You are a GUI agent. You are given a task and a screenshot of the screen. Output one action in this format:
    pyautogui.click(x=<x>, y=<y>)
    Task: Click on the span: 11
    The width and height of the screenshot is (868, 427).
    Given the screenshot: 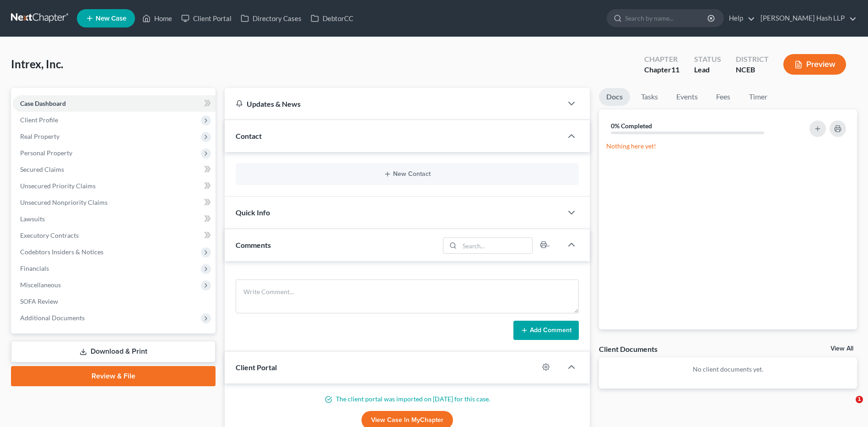 What is the action you would take?
    pyautogui.click(x=675, y=69)
    